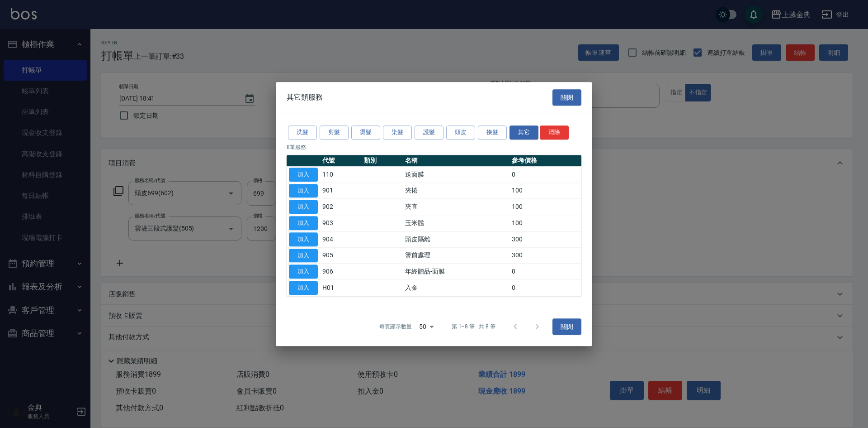 This screenshot has width=868, height=428. I want to click on button: 護髮, so click(429, 132).